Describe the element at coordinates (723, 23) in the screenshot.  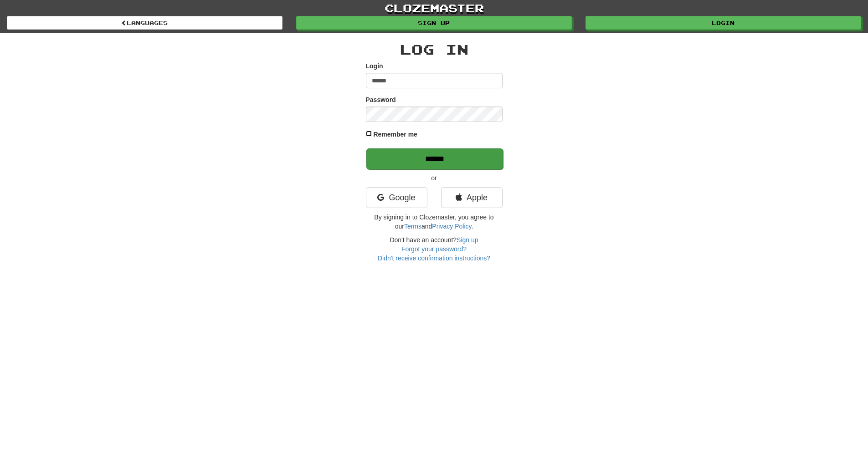
I see `a: Login` at that location.